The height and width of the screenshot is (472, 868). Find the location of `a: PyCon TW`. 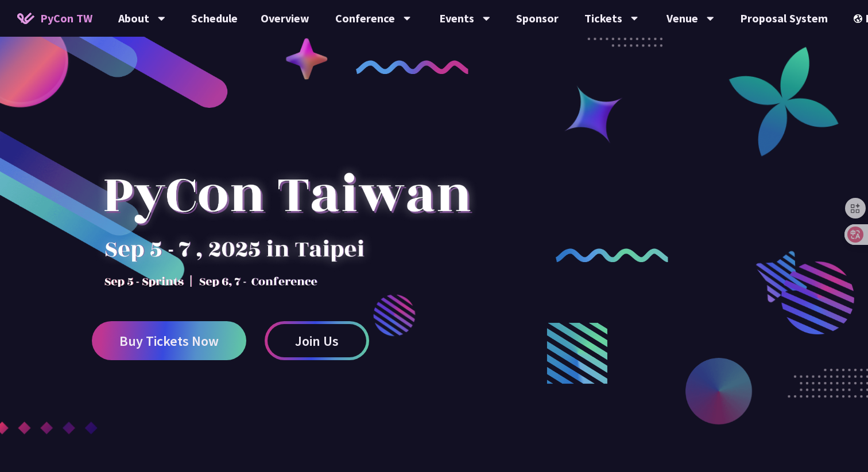

a: PyCon TW is located at coordinates (55, 18).